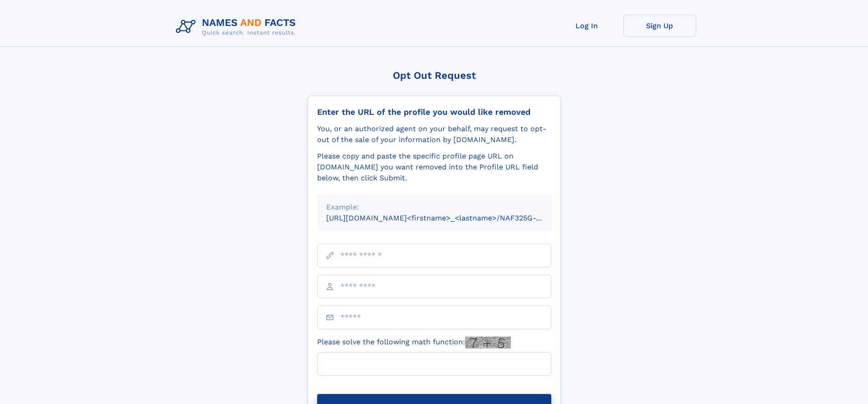  I want to click on label: Please solve the following math function:, so click(414, 342).